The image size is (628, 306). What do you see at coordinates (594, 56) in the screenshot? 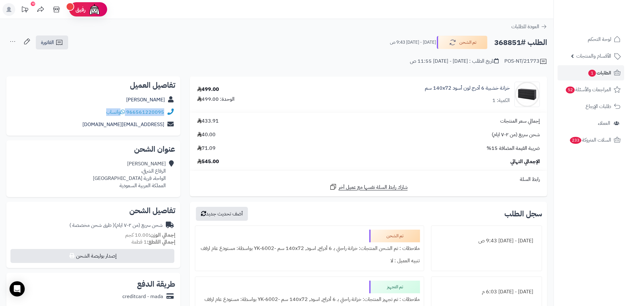
I see `span: الأقسام والمنتجات` at bounding box center [594, 56].